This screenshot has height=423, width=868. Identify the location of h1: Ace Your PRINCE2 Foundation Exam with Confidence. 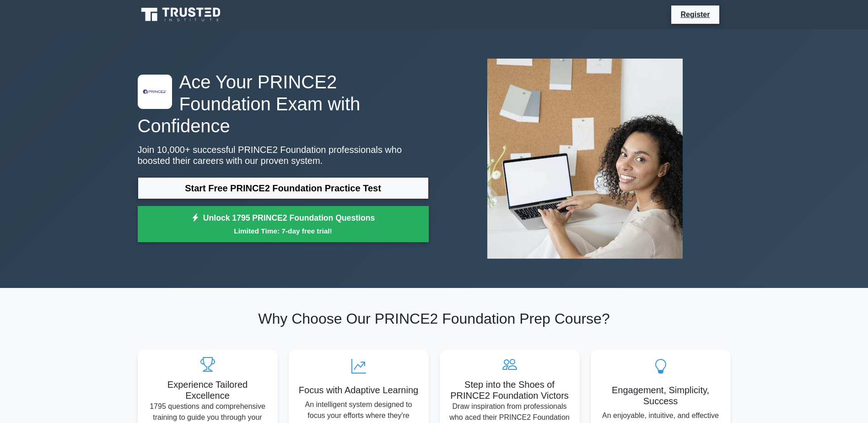
(283, 104).